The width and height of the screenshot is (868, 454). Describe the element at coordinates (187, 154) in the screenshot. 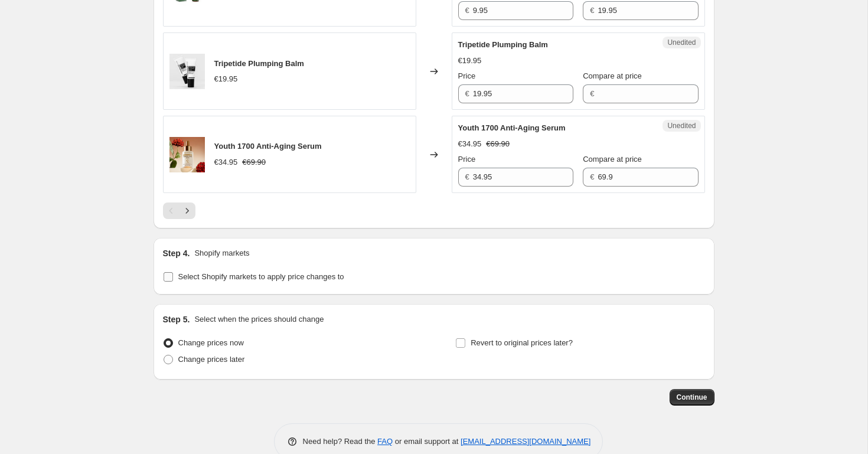

I see `img: Seloura_2_80x.png` at that location.